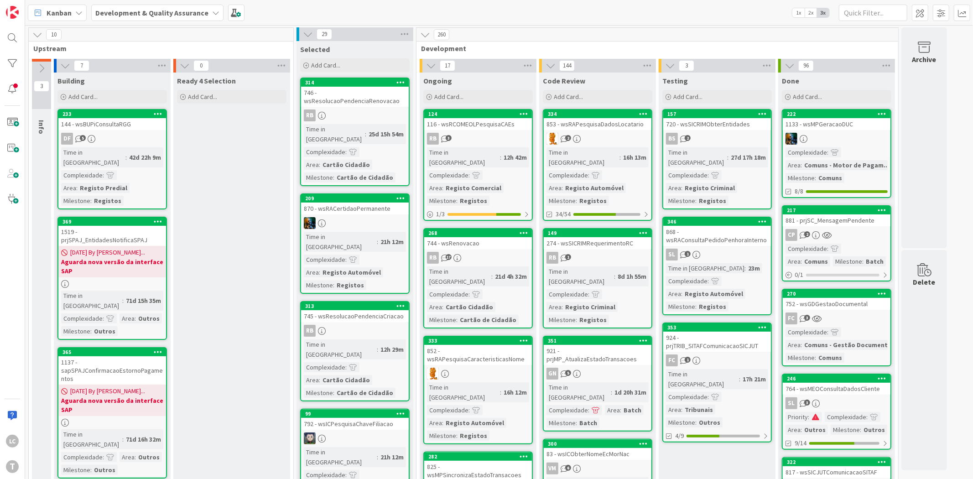 This screenshot has width=973, height=479. What do you see at coordinates (478, 239) in the screenshot?
I see `div: 268744 - wsRenovacao` at bounding box center [478, 239].